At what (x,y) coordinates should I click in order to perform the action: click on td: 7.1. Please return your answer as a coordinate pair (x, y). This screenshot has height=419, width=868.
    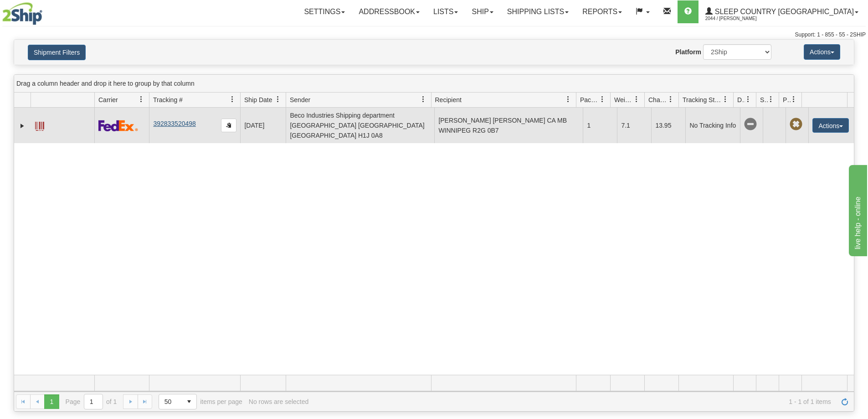
    Looking at the image, I should click on (634, 126).